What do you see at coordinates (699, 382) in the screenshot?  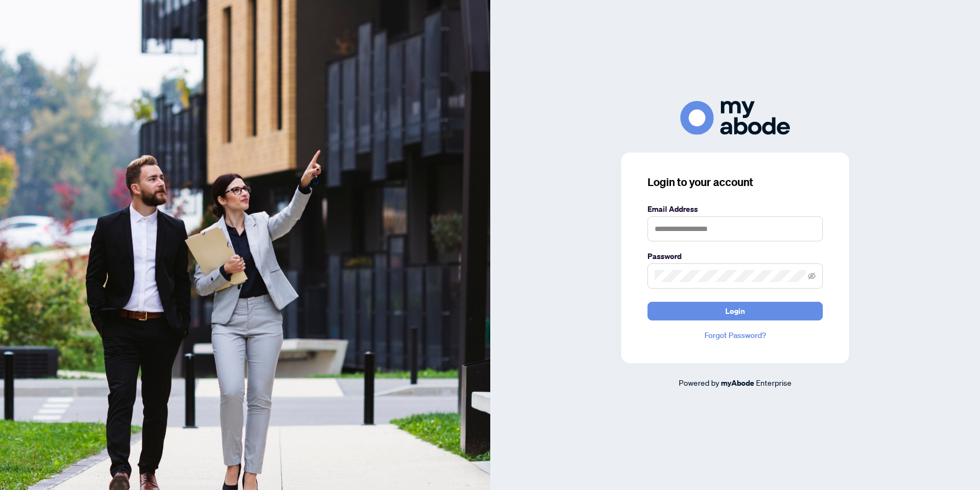 I see `span: Powered by` at bounding box center [699, 382].